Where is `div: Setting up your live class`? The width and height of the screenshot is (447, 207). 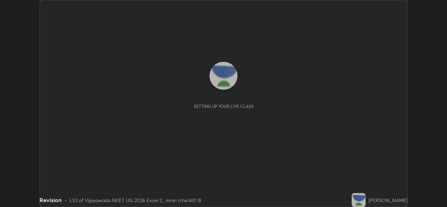
div: Setting up your live class is located at coordinates (224, 106).